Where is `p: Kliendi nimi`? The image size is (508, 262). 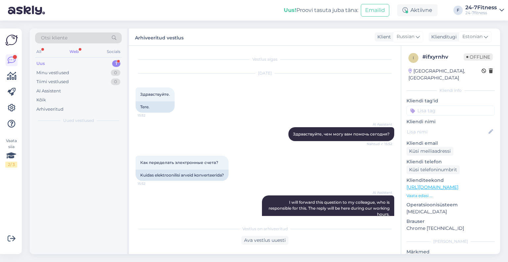 p: Kliendi nimi is located at coordinates (451, 121).